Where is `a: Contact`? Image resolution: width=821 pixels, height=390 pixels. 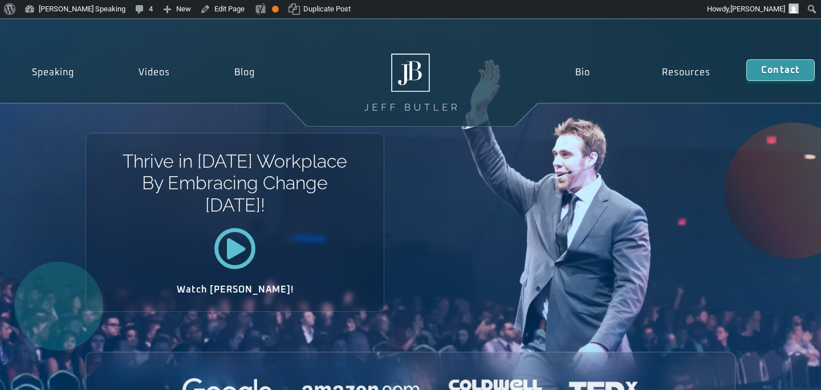
a: Contact is located at coordinates (780, 70).